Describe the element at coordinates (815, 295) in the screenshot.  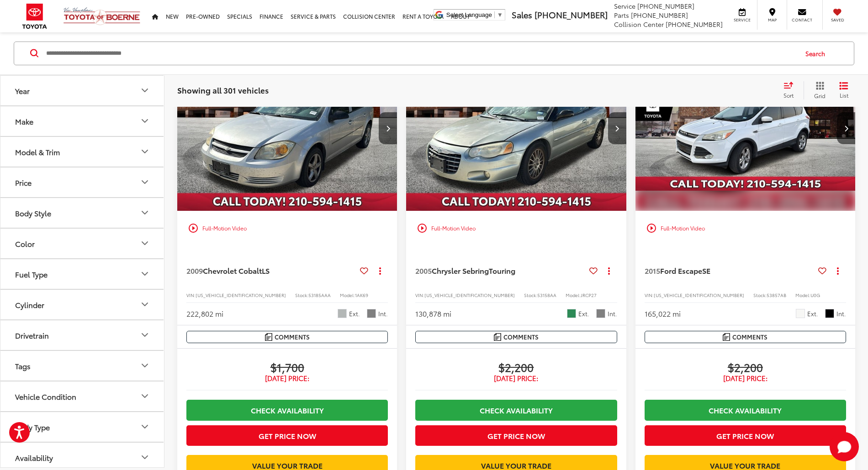
I see `span: U0G` at that location.